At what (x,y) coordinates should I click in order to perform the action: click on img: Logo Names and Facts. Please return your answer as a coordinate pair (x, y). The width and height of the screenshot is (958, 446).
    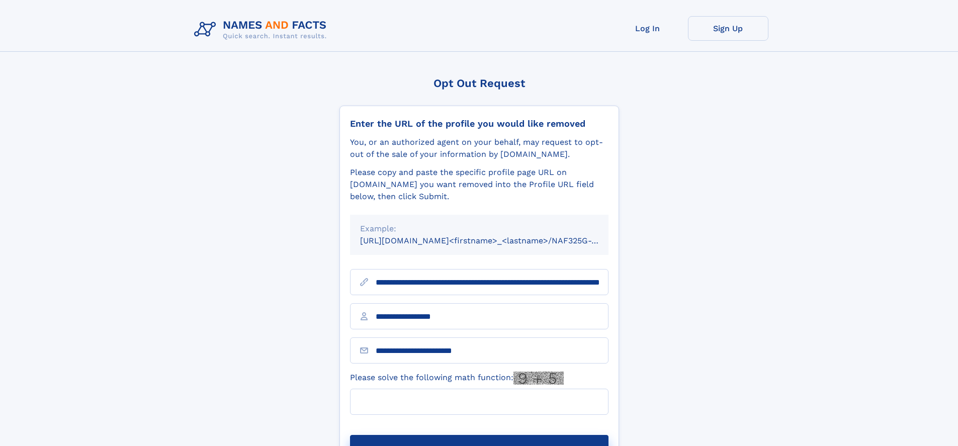
    Looking at the image, I should click on (262, 30).